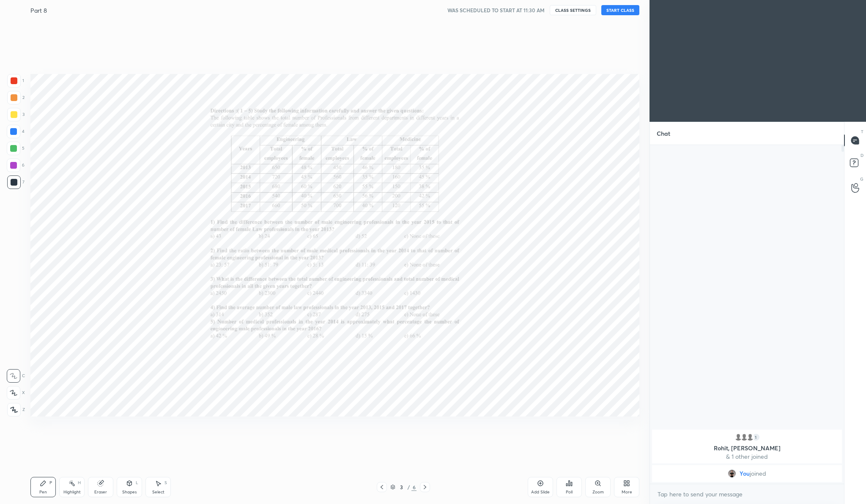 The height and width of the screenshot is (504, 866). What do you see at coordinates (15, 376) in the screenshot?
I see `div: C` at bounding box center [15, 376].